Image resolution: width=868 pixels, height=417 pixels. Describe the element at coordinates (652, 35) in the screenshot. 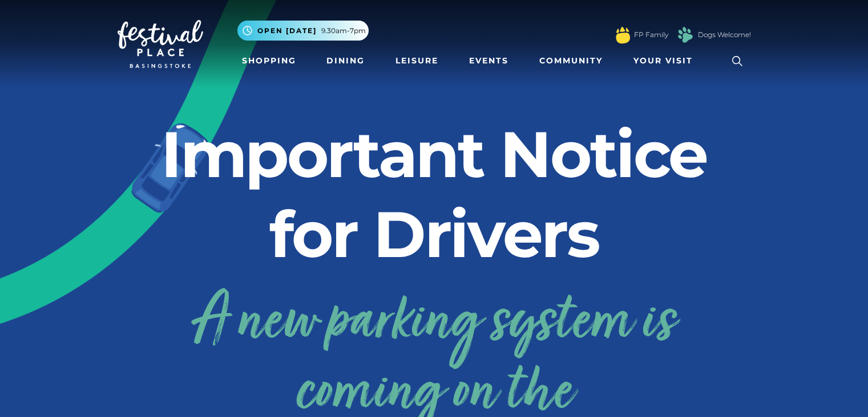

I see `a: FP Family` at that location.